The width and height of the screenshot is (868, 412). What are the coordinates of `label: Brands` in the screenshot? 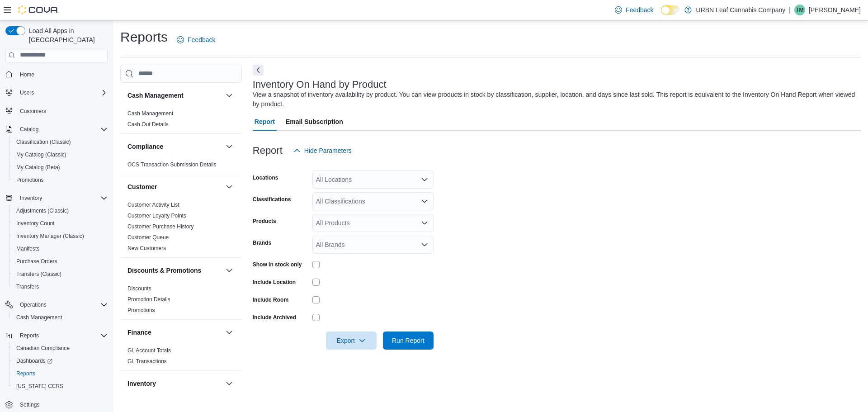 It's located at (262, 243).